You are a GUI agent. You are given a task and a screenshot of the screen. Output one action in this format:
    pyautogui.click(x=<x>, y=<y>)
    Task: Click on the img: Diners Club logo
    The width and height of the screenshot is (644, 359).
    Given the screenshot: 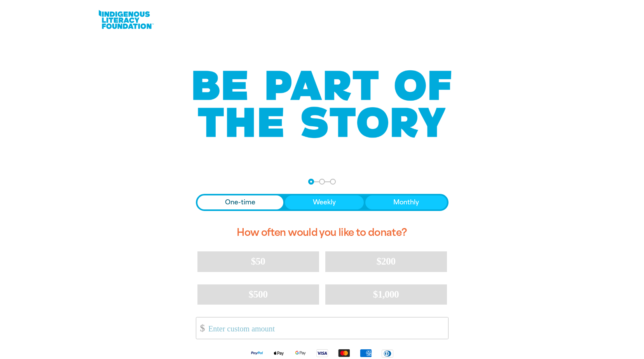 What is the action you would take?
    pyautogui.click(x=388, y=353)
    